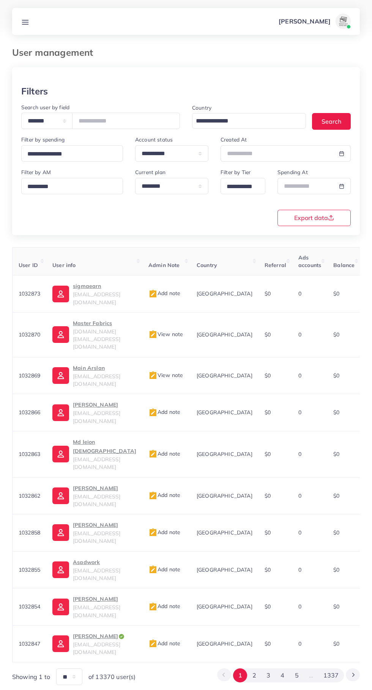  Describe the element at coordinates (234, 140) in the screenshot. I see `label: Created At` at that location.